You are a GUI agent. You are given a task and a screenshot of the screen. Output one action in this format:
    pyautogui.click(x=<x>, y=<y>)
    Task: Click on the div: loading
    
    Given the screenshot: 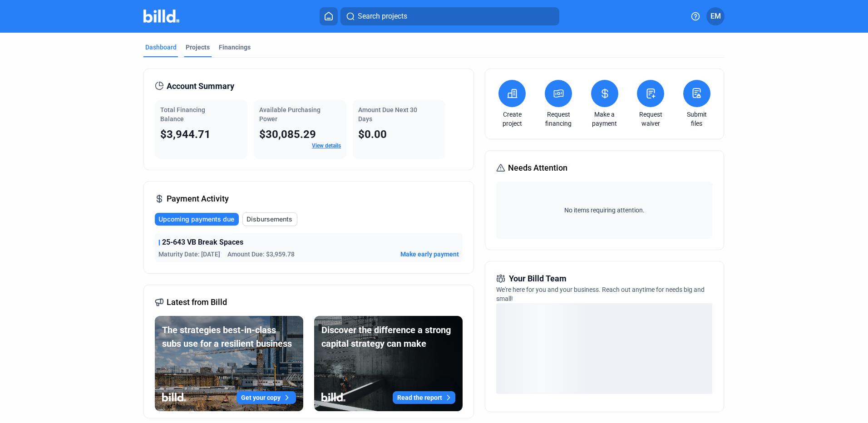 What is the action you would take?
    pyautogui.click(x=604, y=348)
    